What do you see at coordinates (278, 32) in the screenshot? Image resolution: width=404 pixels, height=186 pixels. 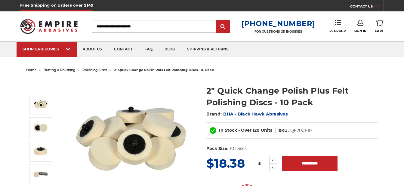 I see `p: FOR QUESTIONS OR INQUIRIES` at bounding box center [278, 32].